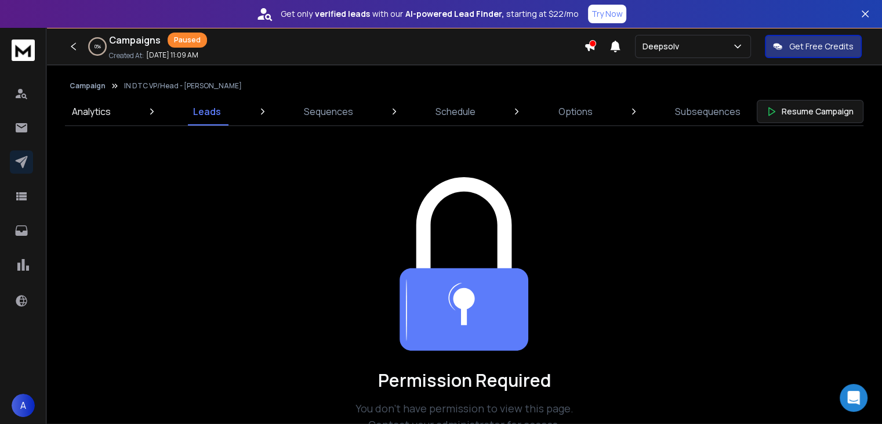 This screenshot has width=882, height=424. What do you see at coordinates (97, 46) in the screenshot?
I see `p: 0 %` at bounding box center [97, 46].